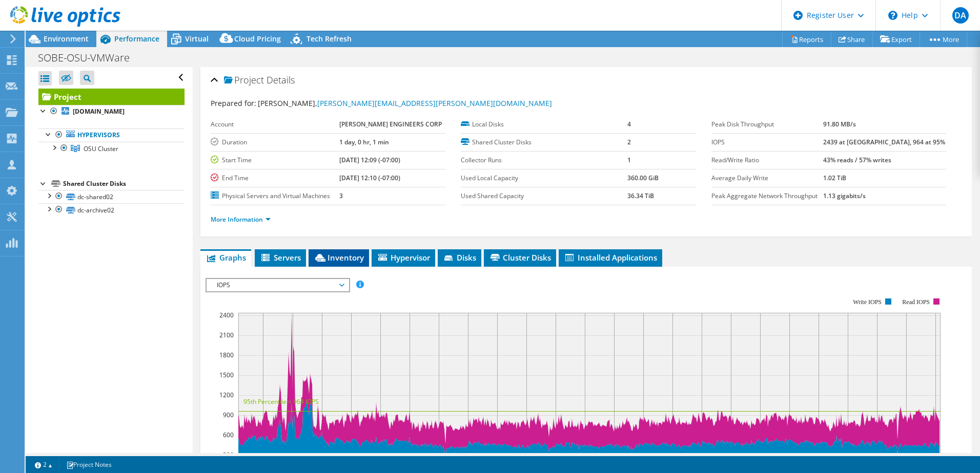 The height and width of the screenshot is (473, 980). What do you see at coordinates (275, 196) in the screenshot?
I see `label: Physical Servers and Virtual Machines` at bounding box center [275, 196].